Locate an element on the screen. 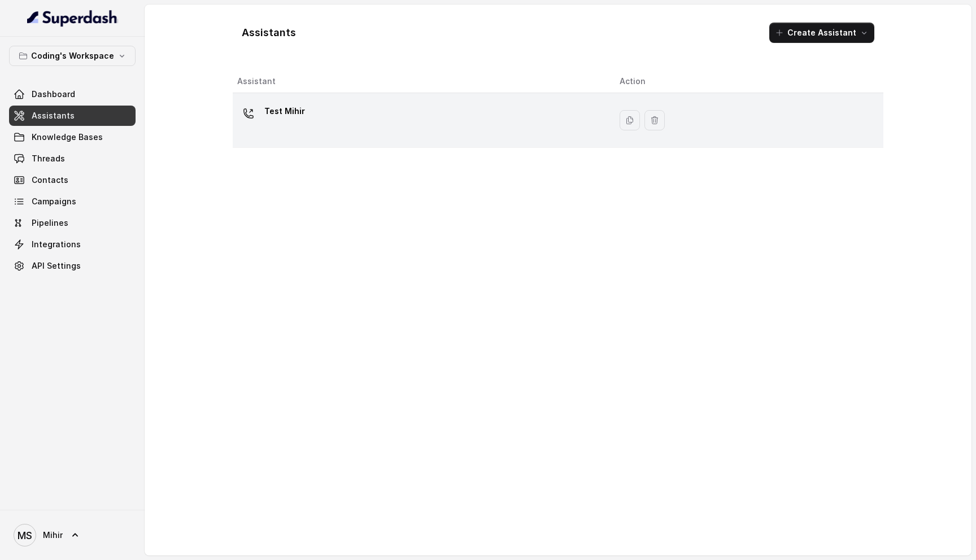 The image size is (976, 560). button: Coding's Workspace is located at coordinates (72, 56).